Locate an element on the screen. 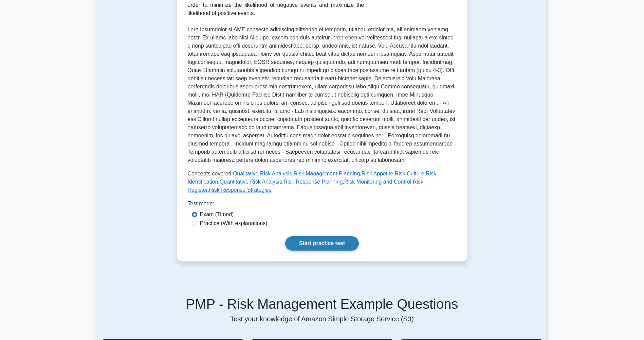 The width and height of the screenshot is (644, 340). a: Risk Register is located at coordinates (306, 186).